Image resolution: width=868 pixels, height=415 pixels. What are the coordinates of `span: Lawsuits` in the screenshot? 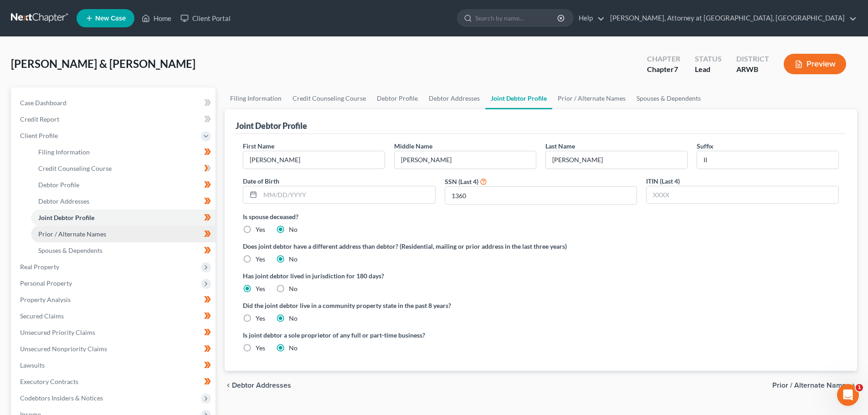 It's located at (33, 365).